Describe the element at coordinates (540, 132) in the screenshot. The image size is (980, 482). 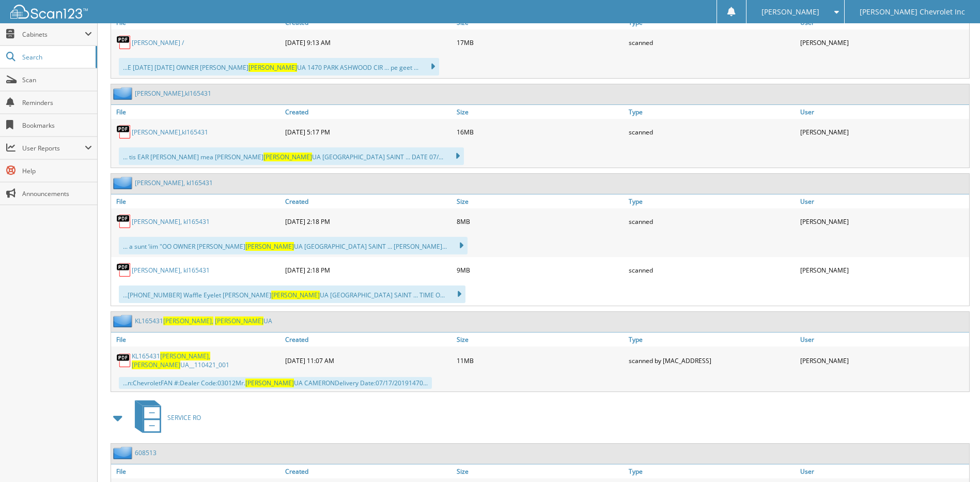
I see `div: 16MB` at that location.